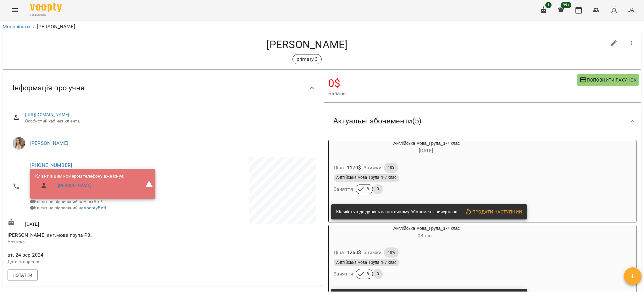  I want to click on span: 1, so click(548, 5).